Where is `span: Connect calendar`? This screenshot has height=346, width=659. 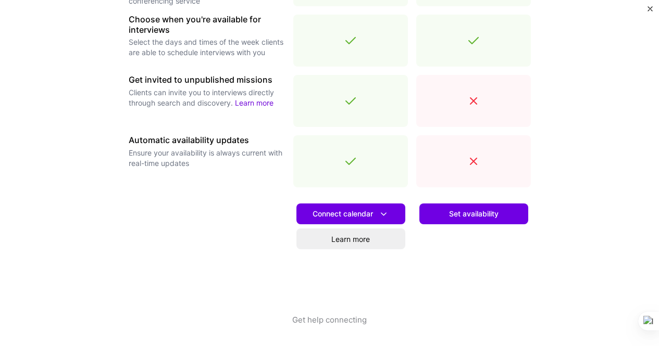
span: Connect calendar is located at coordinates (350, 214).